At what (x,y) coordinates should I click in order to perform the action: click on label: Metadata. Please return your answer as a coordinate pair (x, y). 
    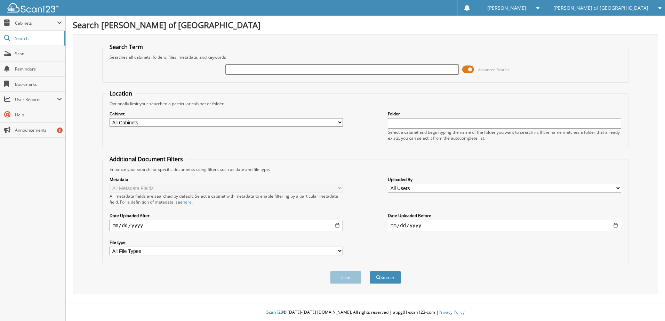
    Looking at the image, I should click on (226, 180).